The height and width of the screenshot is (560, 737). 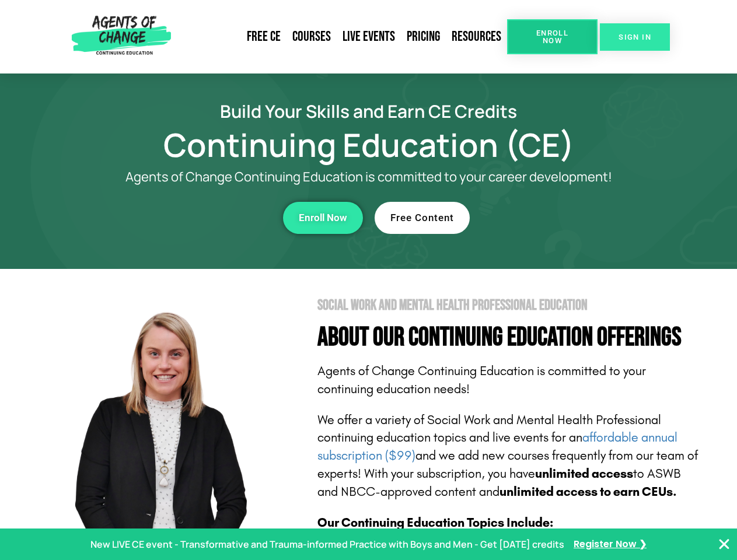 What do you see at coordinates (263, 36) in the screenshot?
I see `a: Free CE` at bounding box center [263, 36].